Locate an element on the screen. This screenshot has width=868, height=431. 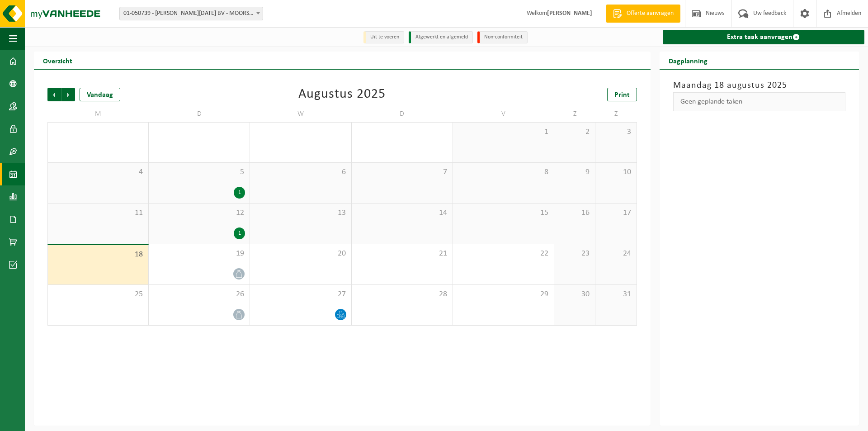
span: 11 is located at coordinates (98, 213).